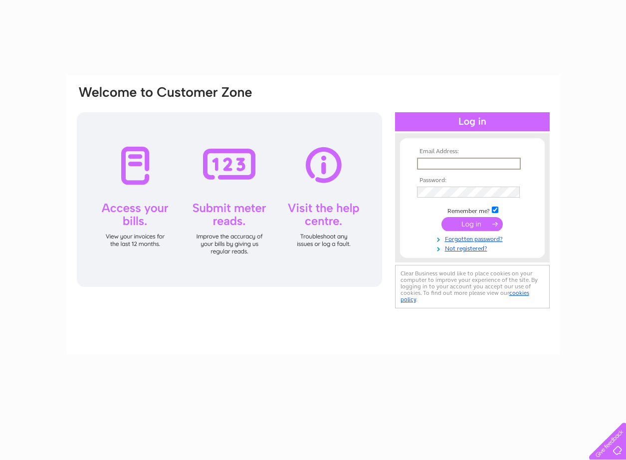 Image resolution: width=626 pixels, height=460 pixels. What do you see at coordinates (472, 181) in the screenshot?
I see `th: Password:` at bounding box center [472, 181].